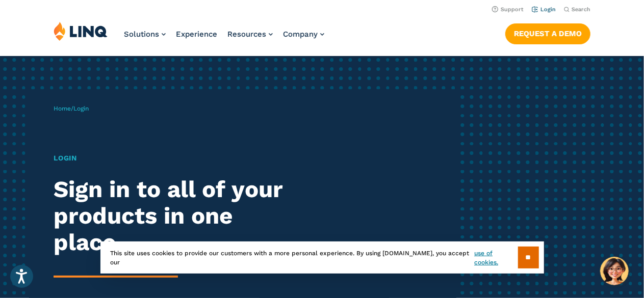 The height and width of the screenshot is (298, 644). I want to click on nav: Primary Navigation, so click(224, 38).